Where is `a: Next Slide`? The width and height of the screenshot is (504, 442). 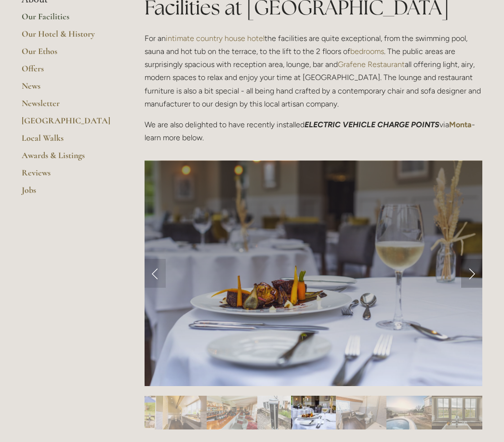 a: Next Slide is located at coordinates (472, 274).